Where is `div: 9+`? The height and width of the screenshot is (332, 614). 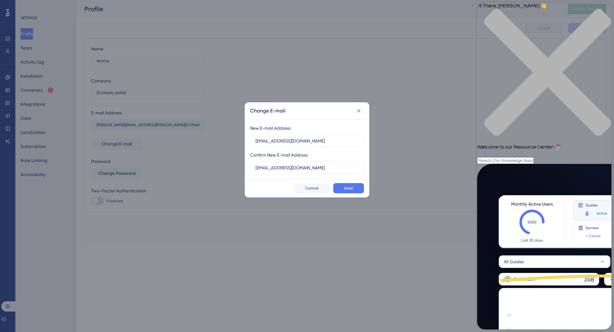
div: 9+ is located at coordinates (45, 6).